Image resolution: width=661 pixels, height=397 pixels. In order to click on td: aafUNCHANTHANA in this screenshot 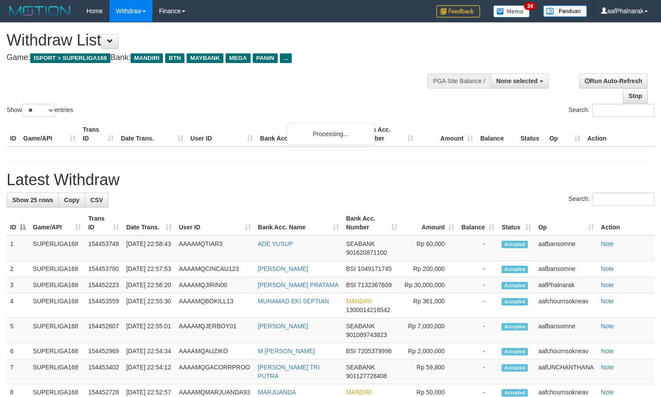, I will do `click(566, 372)`.